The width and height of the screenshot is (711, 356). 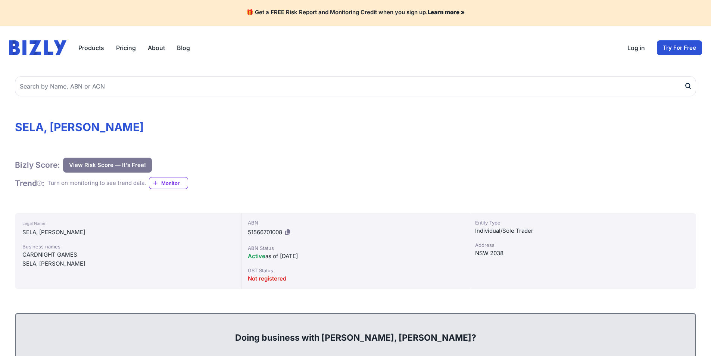 I want to click on div: Business names, so click(x=128, y=246).